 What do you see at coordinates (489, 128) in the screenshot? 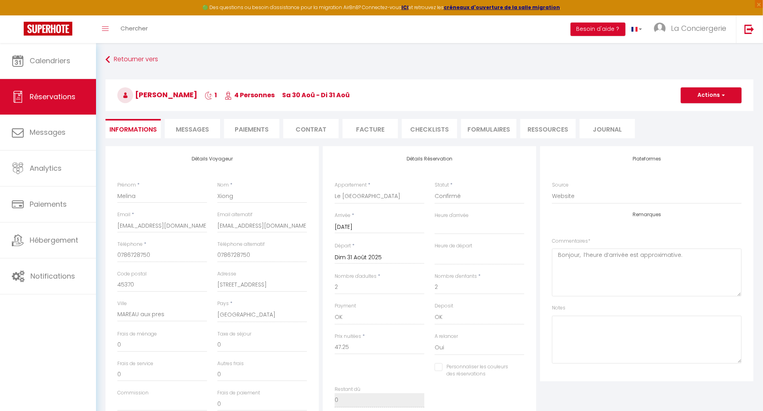
I see `li: FORMULAIRES` at bounding box center [489, 128].